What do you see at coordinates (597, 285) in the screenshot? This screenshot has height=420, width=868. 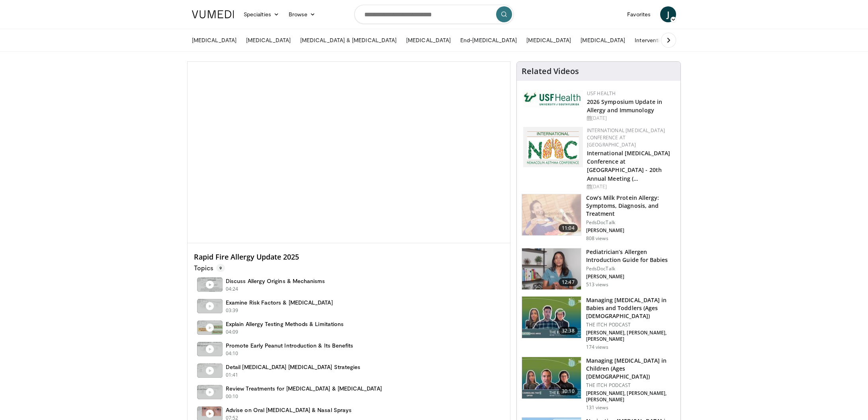 I see `p: 513 views` at bounding box center [597, 285].